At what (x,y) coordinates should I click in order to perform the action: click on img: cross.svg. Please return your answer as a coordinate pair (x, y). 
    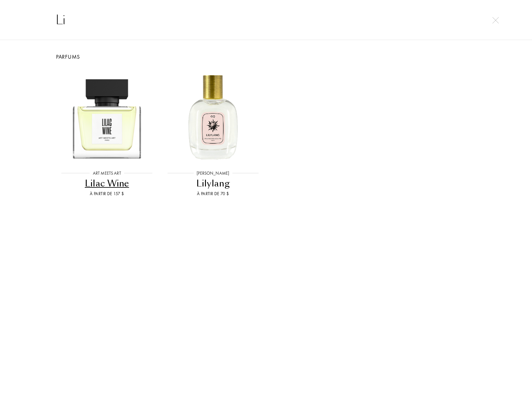
    Looking at the image, I should click on (496, 20).